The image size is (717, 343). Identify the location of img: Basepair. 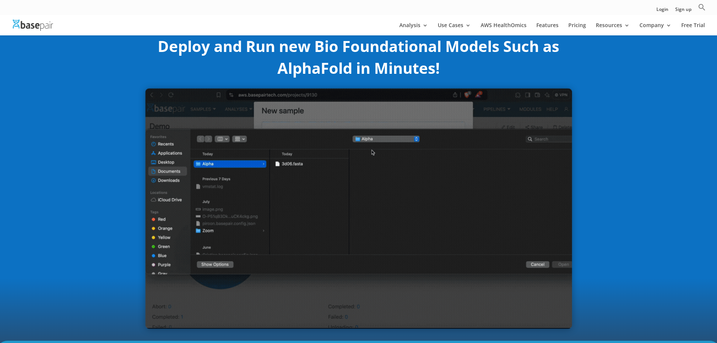
(33, 25).